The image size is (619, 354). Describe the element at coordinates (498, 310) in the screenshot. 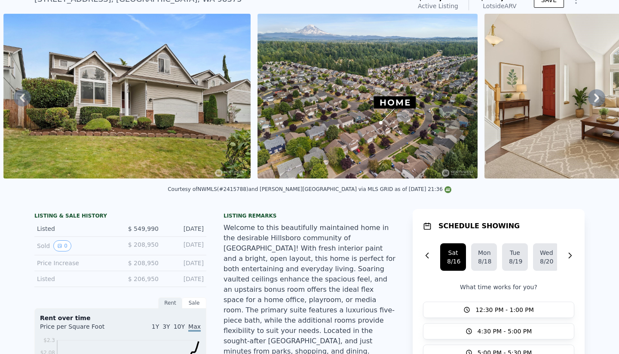

I see `button: 12:30 PM - 1:00 PM` at that location.